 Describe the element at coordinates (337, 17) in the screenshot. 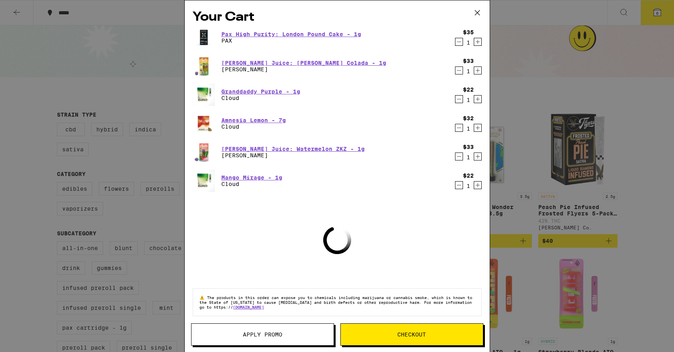

I see `h2: Your Cart` at that location.